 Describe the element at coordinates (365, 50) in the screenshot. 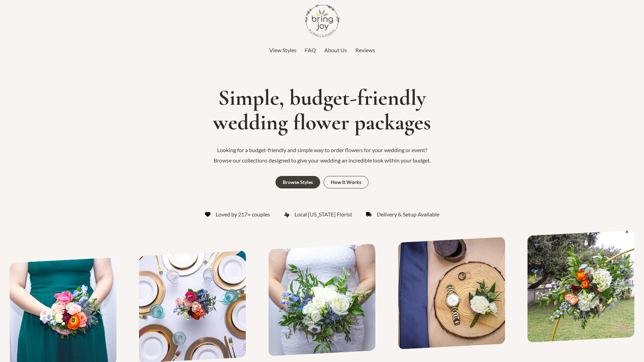

I see `a: Reviews` at that location.